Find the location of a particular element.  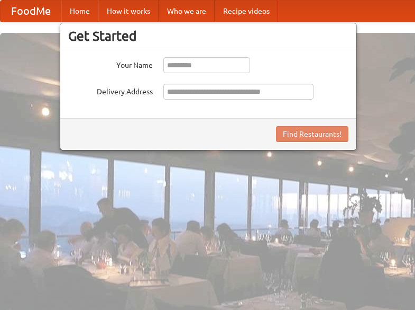

a: FoodMe is located at coordinates (31, 11).